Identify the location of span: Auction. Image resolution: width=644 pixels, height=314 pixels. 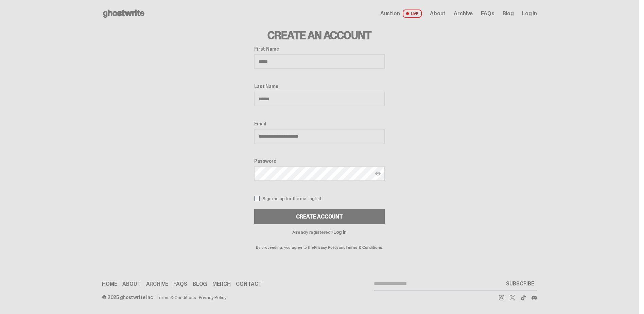
(390, 14).